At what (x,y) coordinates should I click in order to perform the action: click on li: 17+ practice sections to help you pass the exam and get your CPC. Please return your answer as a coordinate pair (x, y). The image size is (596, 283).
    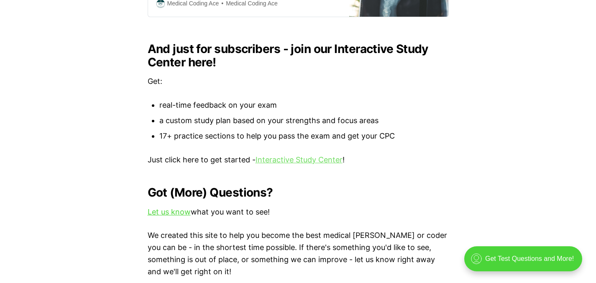
    Looking at the image, I should click on (304, 136).